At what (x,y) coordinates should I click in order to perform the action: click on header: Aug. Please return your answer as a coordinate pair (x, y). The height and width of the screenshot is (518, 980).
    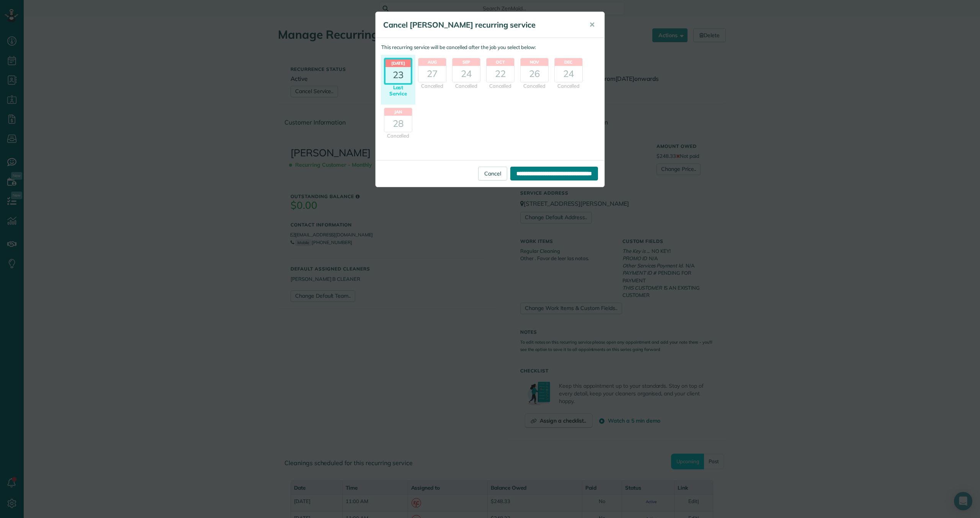
    Looking at the image, I should click on (432, 62).